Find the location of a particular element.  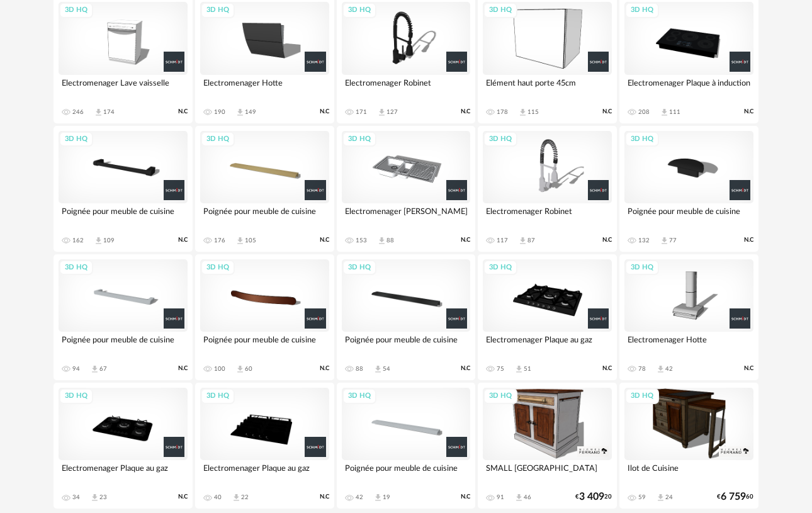

div: 115 is located at coordinates (533, 112).